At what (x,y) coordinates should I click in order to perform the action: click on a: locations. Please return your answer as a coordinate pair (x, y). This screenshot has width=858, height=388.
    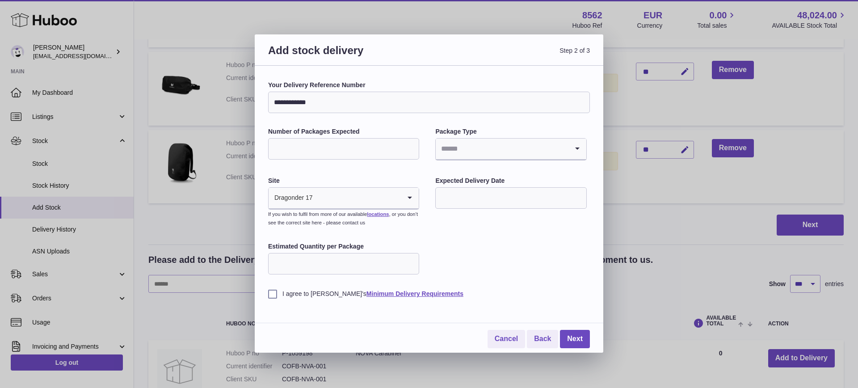
    Looking at the image, I should click on (377, 214).